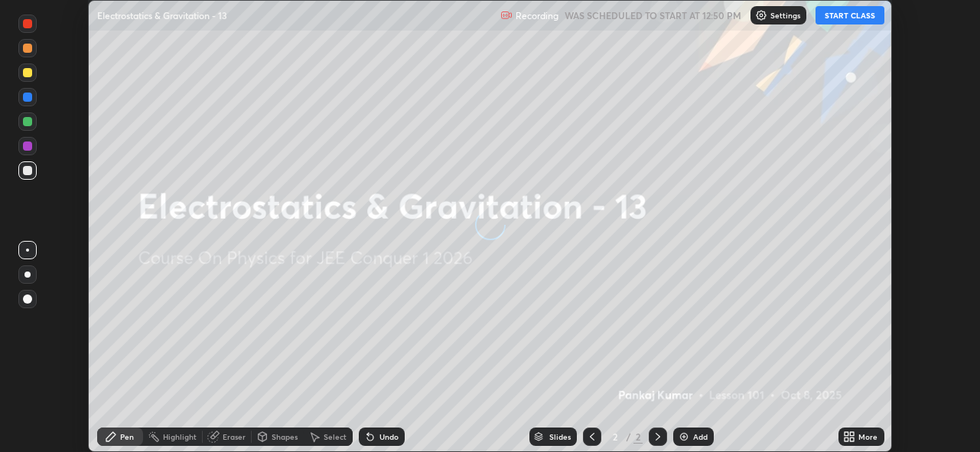 The width and height of the screenshot is (980, 452). I want to click on div: More, so click(867, 436).